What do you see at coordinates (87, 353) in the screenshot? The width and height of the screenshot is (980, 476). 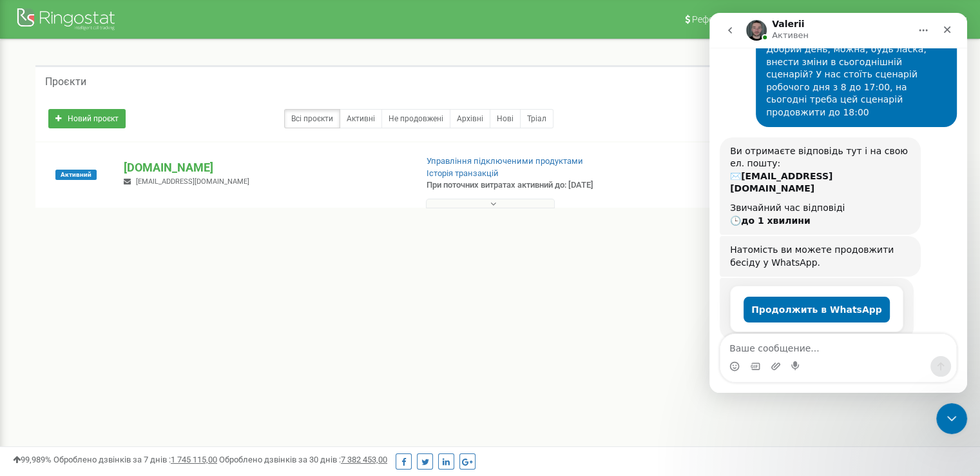 I see `button: Start recording` at bounding box center [87, 353].